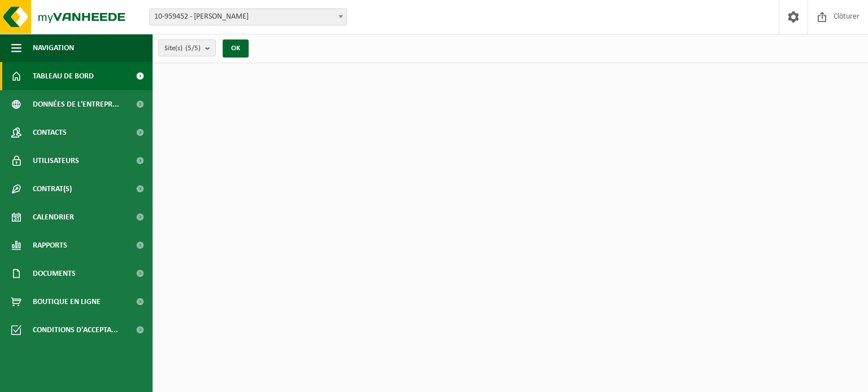 The width and height of the screenshot is (868, 392). I want to click on span: Utilisateurs, so click(56, 161).